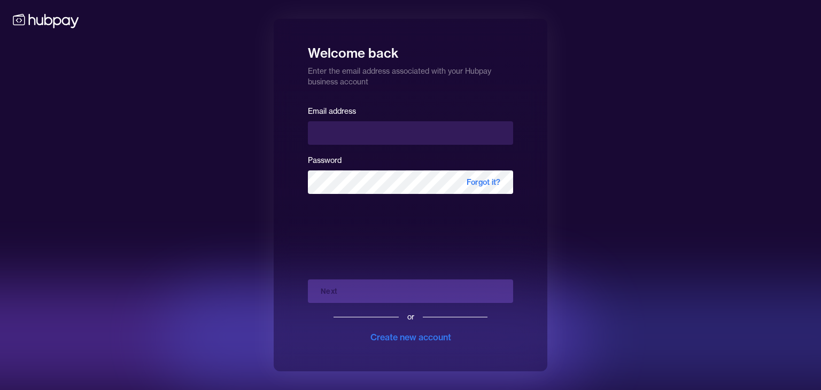 The image size is (821, 390). Describe the element at coordinates (411, 74) in the screenshot. I see `p: Enter the email address associated with your Hubpay business account` at that location.